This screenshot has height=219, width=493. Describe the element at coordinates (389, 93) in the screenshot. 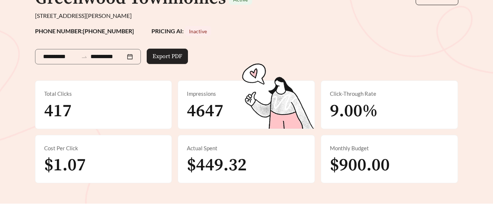

I see `div: Click-Through Rate` at that location.